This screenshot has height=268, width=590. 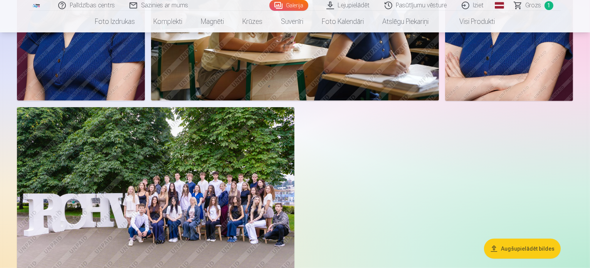 I want to click on a: Krūzes, so click(x=253, y=22).